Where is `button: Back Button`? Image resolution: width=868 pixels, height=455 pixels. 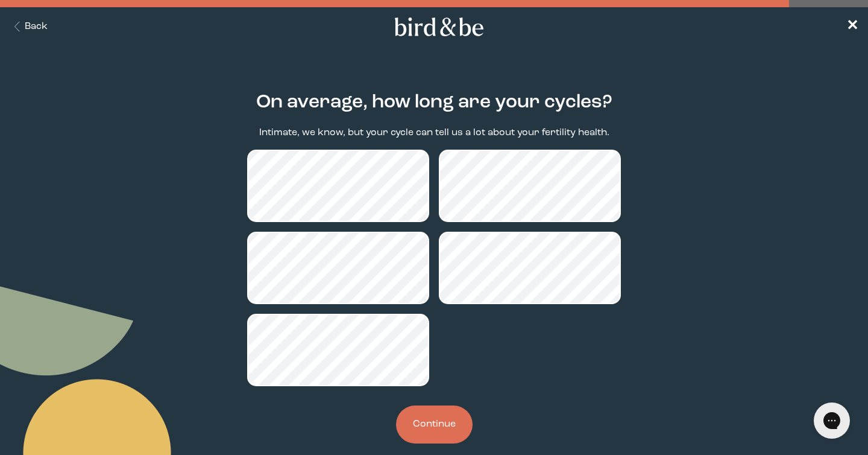 button: Back Button is located at coordinates (28, 27).